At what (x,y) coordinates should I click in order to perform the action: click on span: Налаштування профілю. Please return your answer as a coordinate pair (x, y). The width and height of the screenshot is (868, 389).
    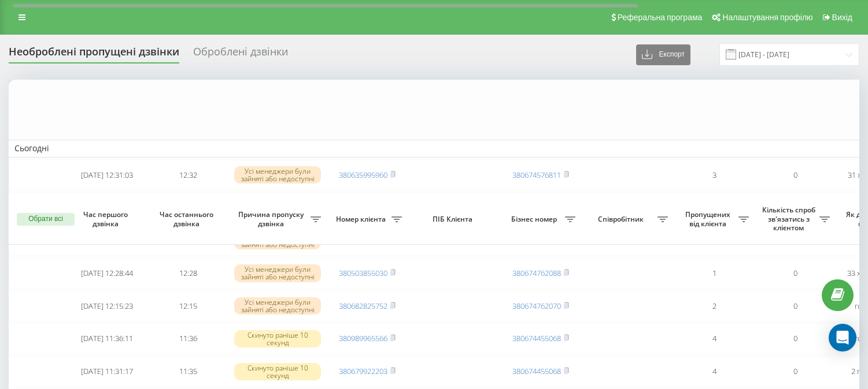
    Looking at the image, I should click on (767, 17).